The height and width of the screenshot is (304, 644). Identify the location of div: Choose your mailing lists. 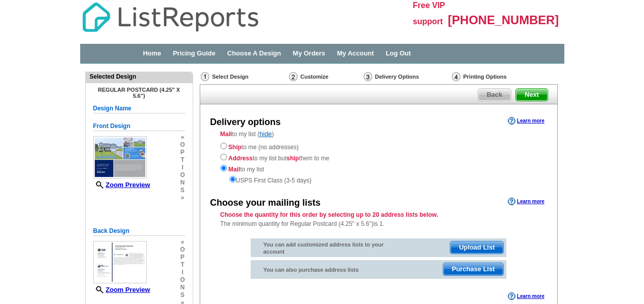
(266, 203).